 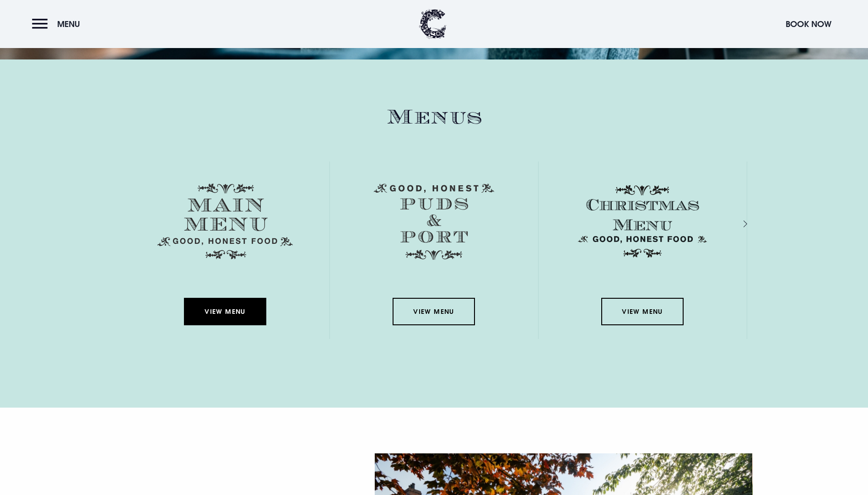 What do you see at coordinates (643, 221) in the screenshot?
I see `img: Christmas Menu SVG` at bounding box center [643, 221].